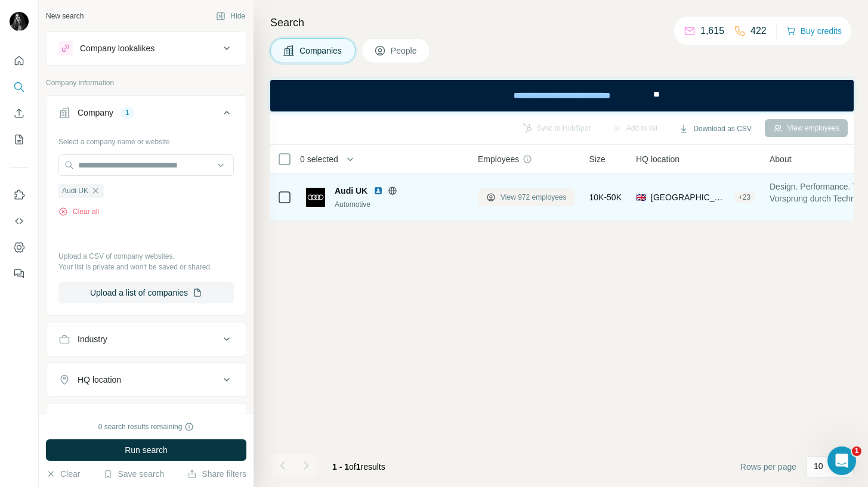 This screenshot has height=487, width=868. What do you see at coordinates (146, 450) in the screenshot?
I see `span: Run search` at bounding box center [146, 450].